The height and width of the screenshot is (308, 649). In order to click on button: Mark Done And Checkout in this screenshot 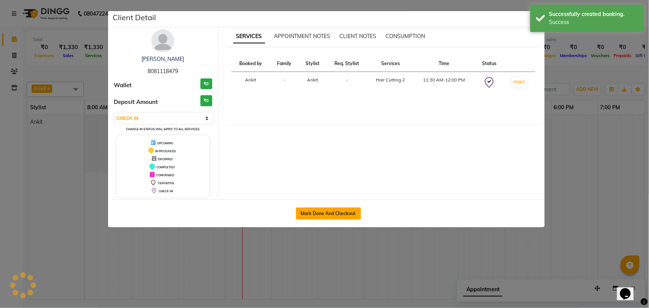, I will do `click(329, 214)`.